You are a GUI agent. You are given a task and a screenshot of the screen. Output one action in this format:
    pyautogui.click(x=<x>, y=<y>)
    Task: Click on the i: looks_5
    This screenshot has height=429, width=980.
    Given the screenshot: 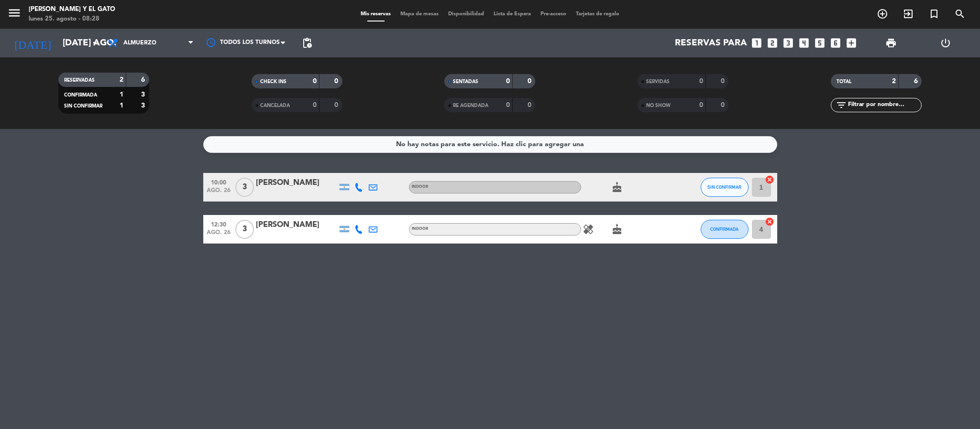 What is the action you would take?
    pyautogui.click(x=820, y=43)
    